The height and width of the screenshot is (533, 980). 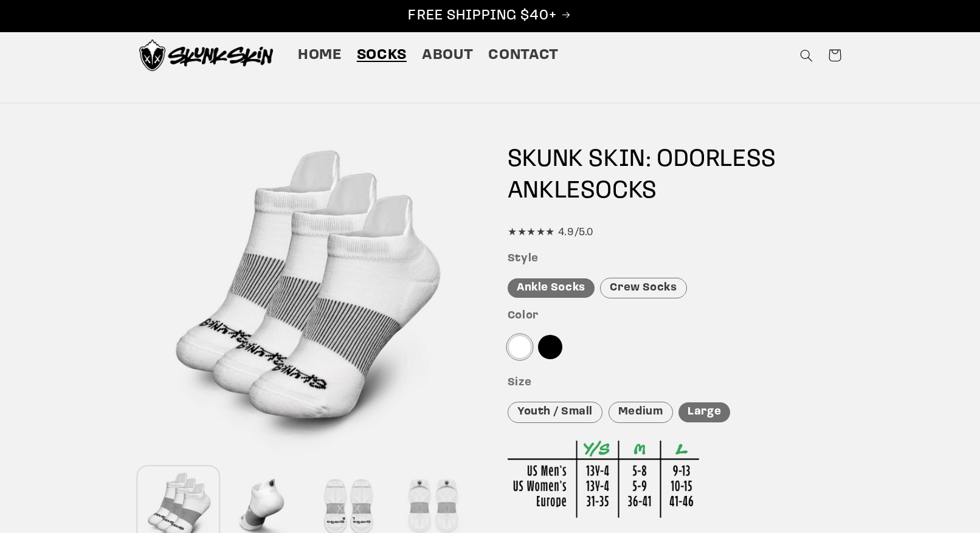 What do you see at coordinates (551, 288) in the screenshot?
I see `div: Ankle Socks` at bounding box center [551, 288].